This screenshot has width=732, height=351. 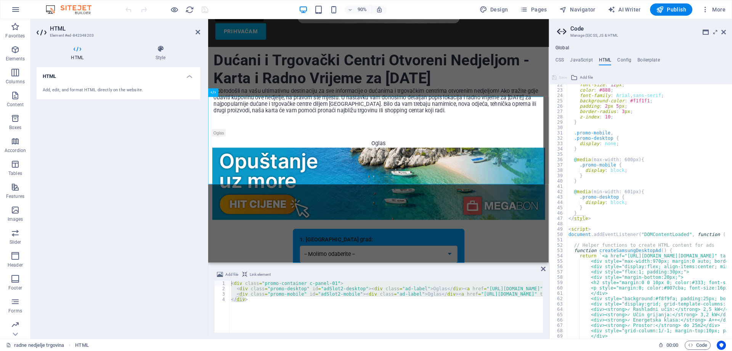 I want to click on div: 1, so click(x=222, y=283).